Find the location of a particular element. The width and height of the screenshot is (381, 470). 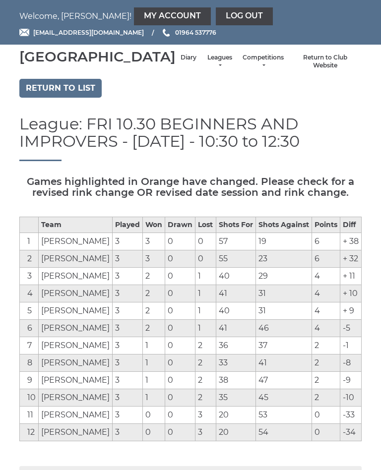

h5: Games highlighted in Orange have changed. Please check for a revised rink change OR revised date ... is located at coordinates (191, 187).